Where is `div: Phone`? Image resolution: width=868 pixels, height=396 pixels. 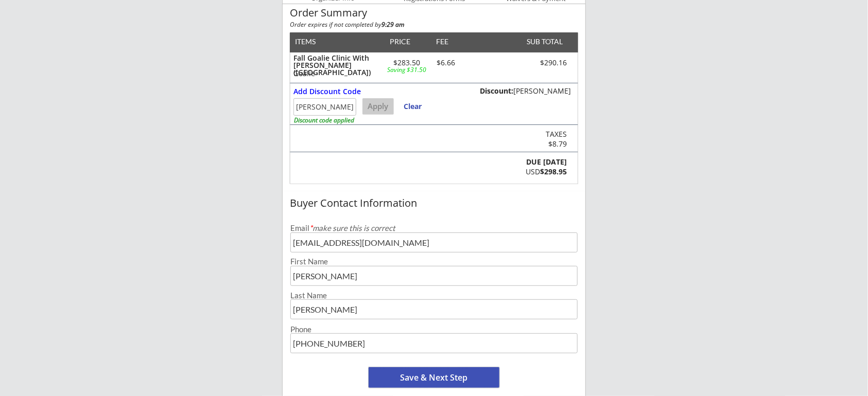
div: Phone is located at coordinates (434, 329).